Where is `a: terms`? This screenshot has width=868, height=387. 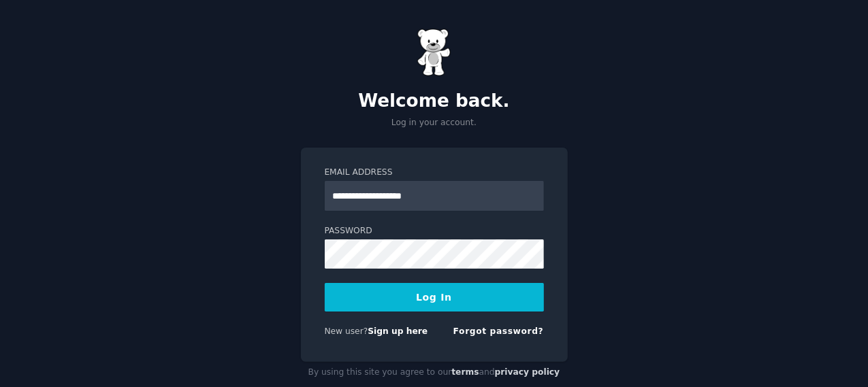 a: terms is located at coordinates (465, 373).